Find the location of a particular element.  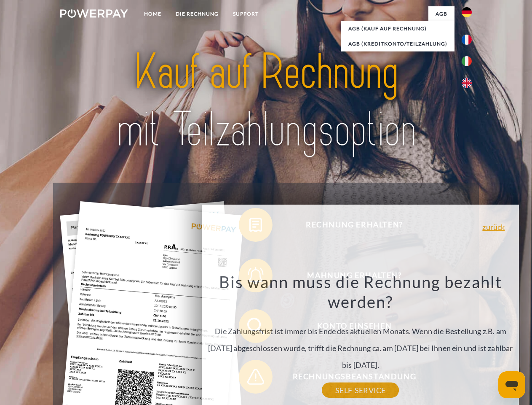

img: title-powerpay_de.svg is located at coordinates (266, 101).